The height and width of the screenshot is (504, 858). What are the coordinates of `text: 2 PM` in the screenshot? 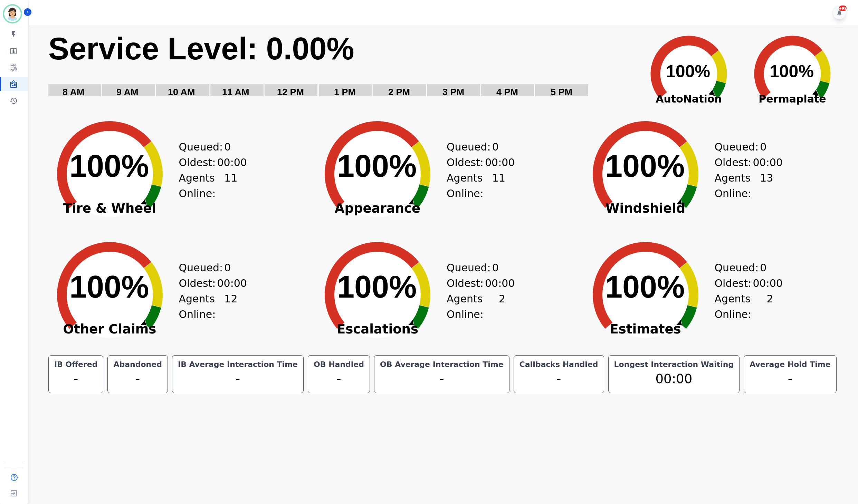 It's located at (399, 92).